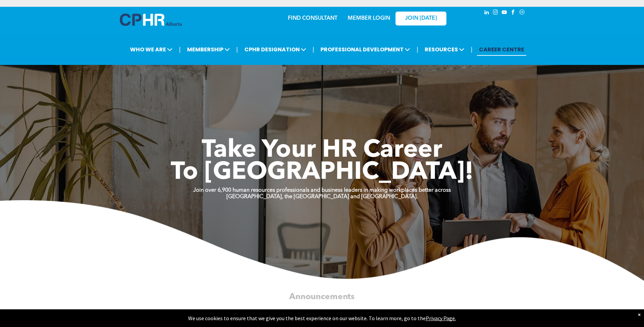 Image resolution: width=644 pixels, height=327 pixels. What do you see at coordinates (208, 49) in the screenshot?
I see `span: MEMBERSHIP` at bounding box center [208, 49].